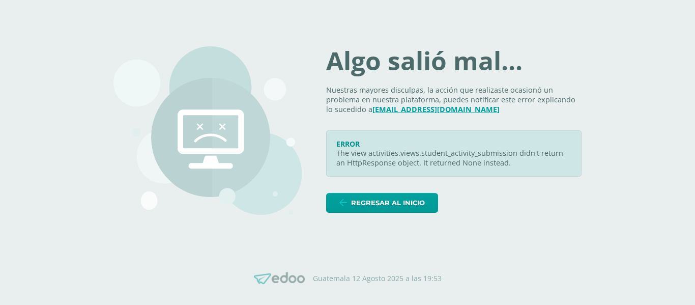 The width and height of the screenshot is (695, 305). Describe the element at coordinates (454, 100) in the screenshot. I see `p: Nuestras mayores disculpas, la acción que realizaste ocasionó un problema en nuestra plataforma, ...` at that location.